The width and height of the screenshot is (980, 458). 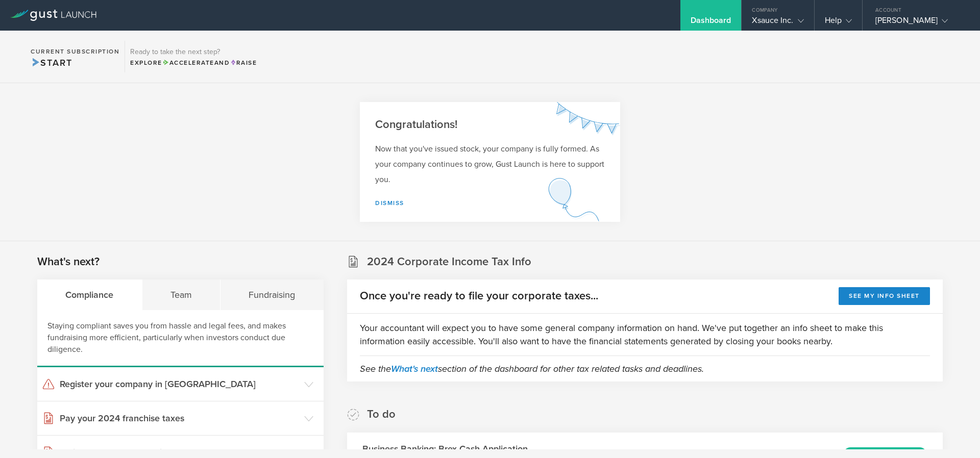 I want to click on h2: What's next?, so click(x=69, y=261).